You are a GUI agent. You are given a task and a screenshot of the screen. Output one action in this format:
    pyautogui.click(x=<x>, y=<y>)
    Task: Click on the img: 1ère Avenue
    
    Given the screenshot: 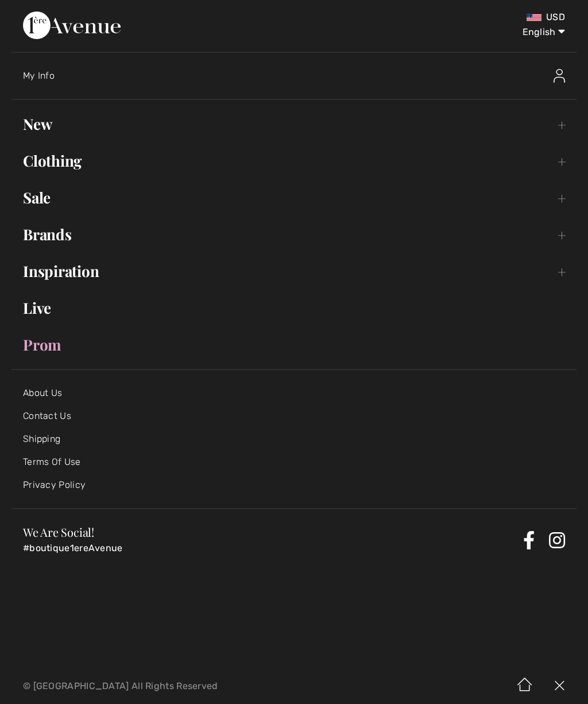 What is the action you would take?
    pyautogui.click(x=72, y=25)
    